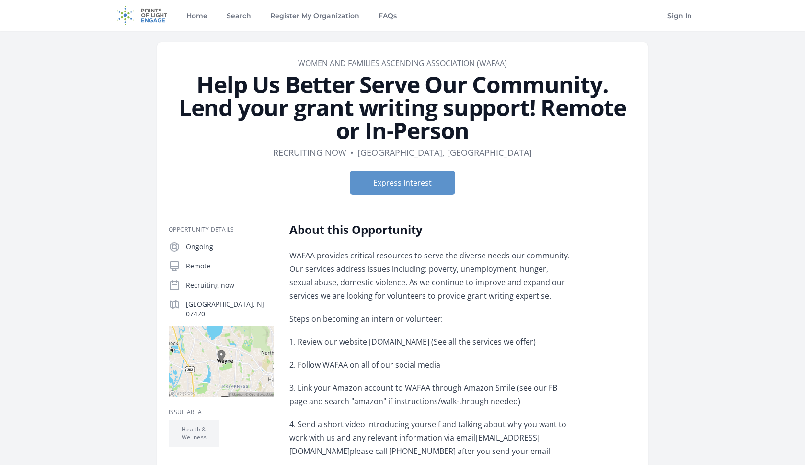 This screenshot has width=805, height=465. Describe the element at coordinates (429, 319) in the screenshot. I see `p: Steps on becoming an intern or volunteer:` at that location.